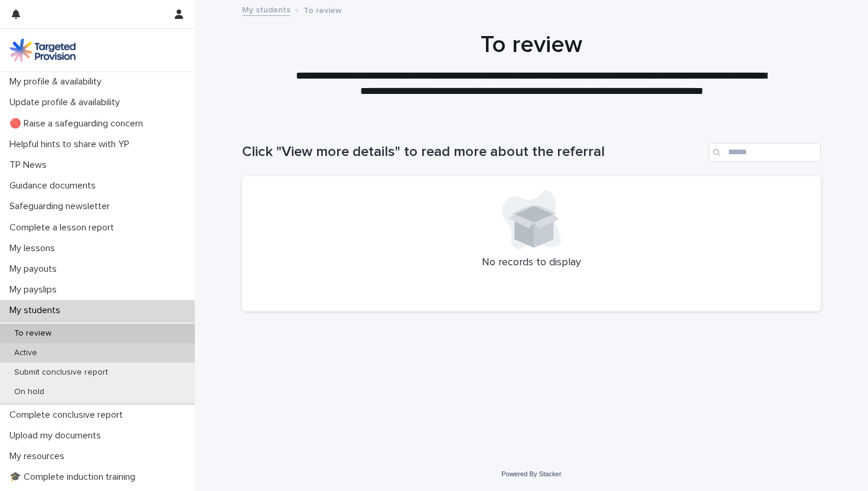  Describe the element at coordinates (55, 186) in the screenshot. I see `p: Guidance documents` at that location.